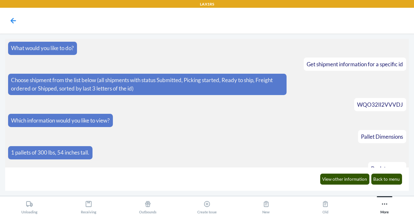 The height and width of the screenshot is (215, 414). What do you see at coordinates (387, 168) in the screenshot?
I see `span: Back to menu` at bounding box center [387, 168].